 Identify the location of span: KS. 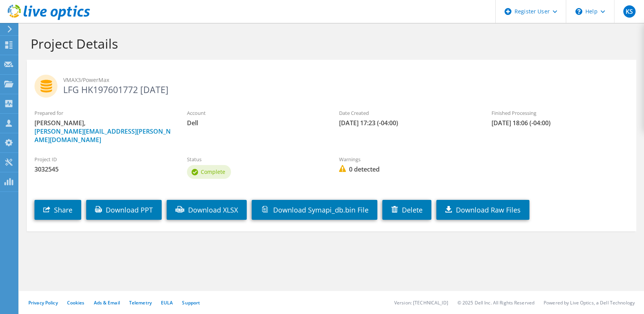
(629, 11).